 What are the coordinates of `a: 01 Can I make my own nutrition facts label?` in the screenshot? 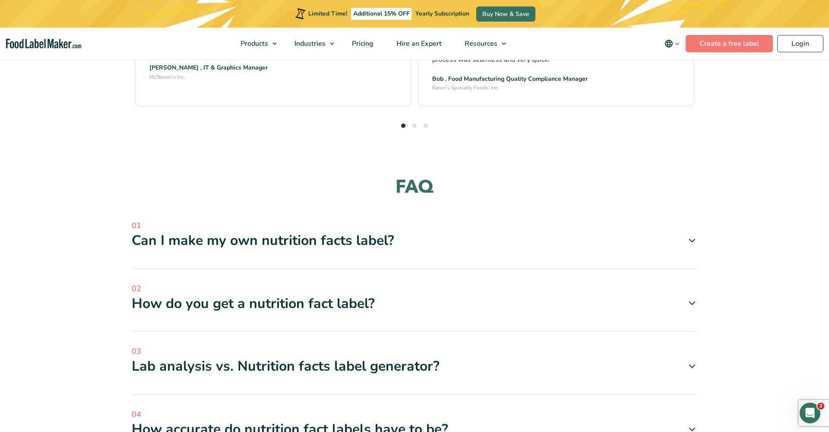 It's located at (414, 234).